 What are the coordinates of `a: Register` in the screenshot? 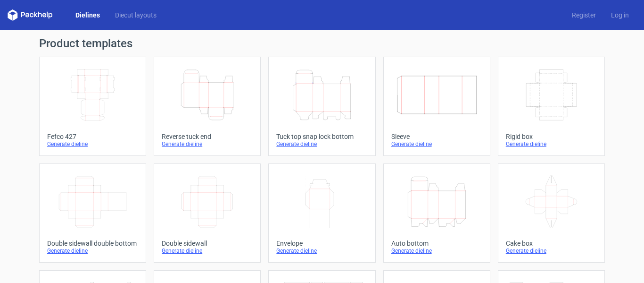 It's located at (584, 15).